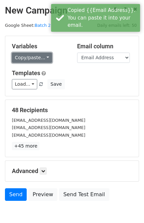 The width and height of the screenshot is (144, 223). I want to click on h5: Variables, so click(40, 46).